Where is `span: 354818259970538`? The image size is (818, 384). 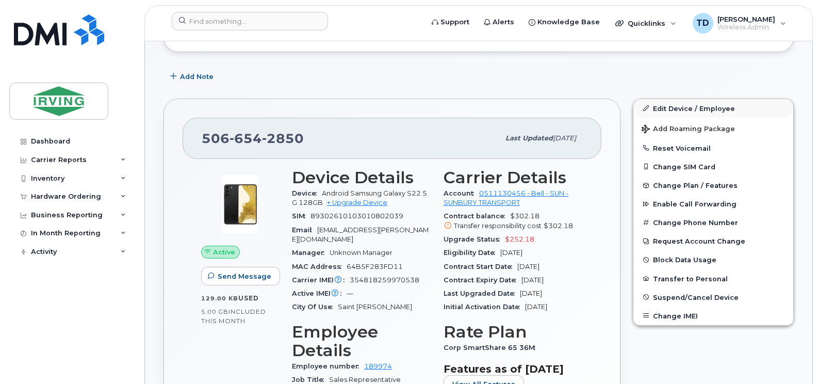
span: 354818259970538 is located at coordinates (384, 280).